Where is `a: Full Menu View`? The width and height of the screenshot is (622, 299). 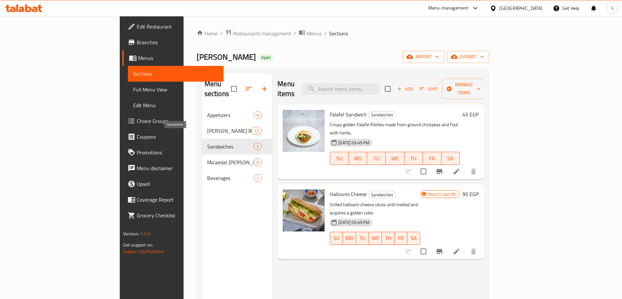 a: Full Menu View is located at coordinates (176, 89).